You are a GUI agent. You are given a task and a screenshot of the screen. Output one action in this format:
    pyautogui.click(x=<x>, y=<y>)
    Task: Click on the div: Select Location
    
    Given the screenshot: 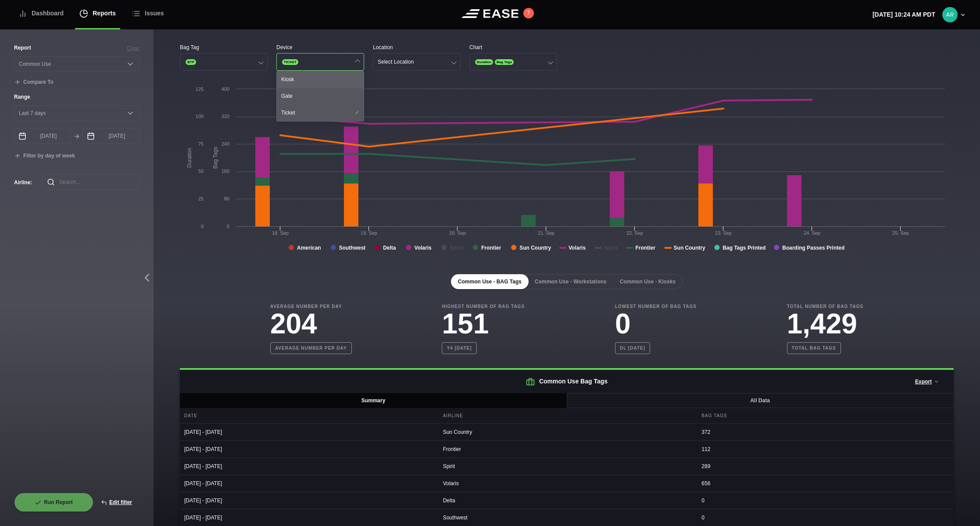 What is the action you would take?
    pyautogui.click(x=396, y=62)
    